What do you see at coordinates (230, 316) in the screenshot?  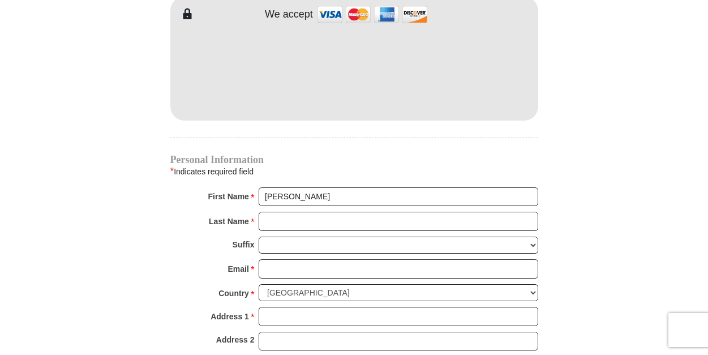 I see `strong: Address 1` at bounding box center [230, 316].